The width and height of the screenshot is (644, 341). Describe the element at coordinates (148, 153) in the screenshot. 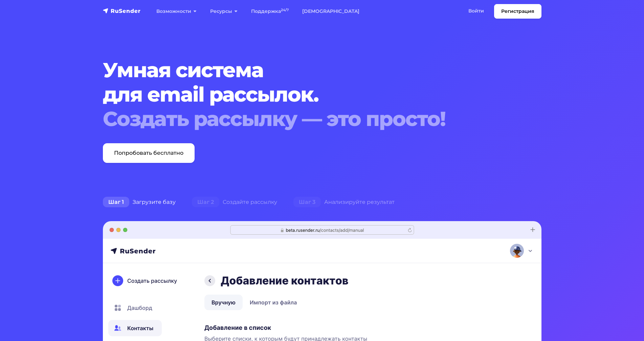

I see `a: Попробовать бесплатно` at that location.